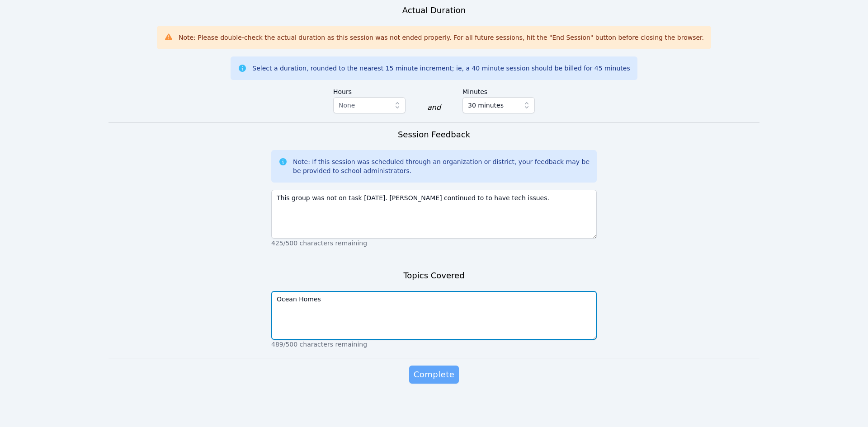  I want to click on p: 425/500 characters remaining, so click(434, 243).